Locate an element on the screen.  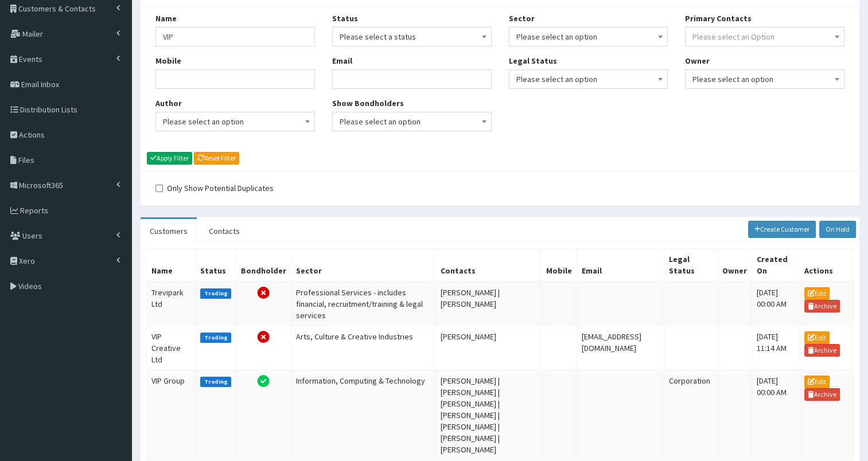
span: Events is located at coordinates (30, 59).